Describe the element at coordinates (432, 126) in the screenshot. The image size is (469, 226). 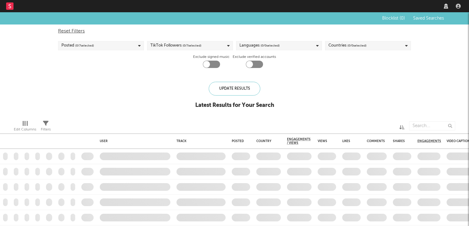
I see `input: Search...` at that location.